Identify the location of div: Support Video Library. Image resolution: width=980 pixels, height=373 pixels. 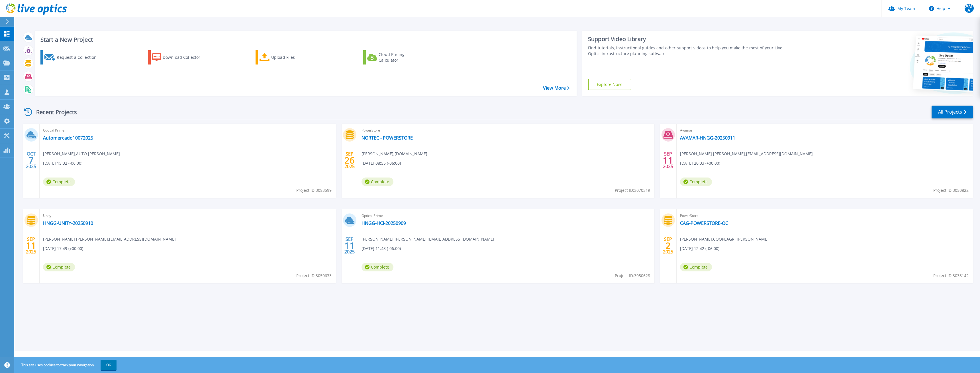
(690, 39).